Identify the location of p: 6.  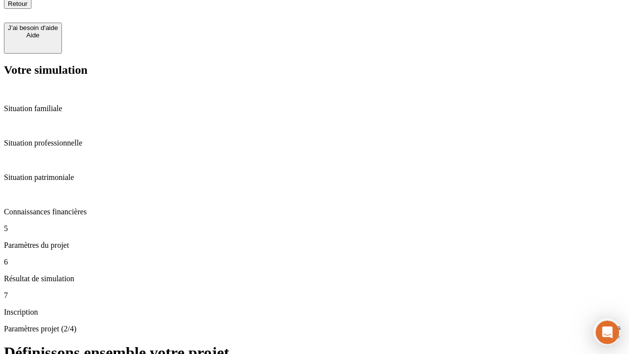
(314, 262).